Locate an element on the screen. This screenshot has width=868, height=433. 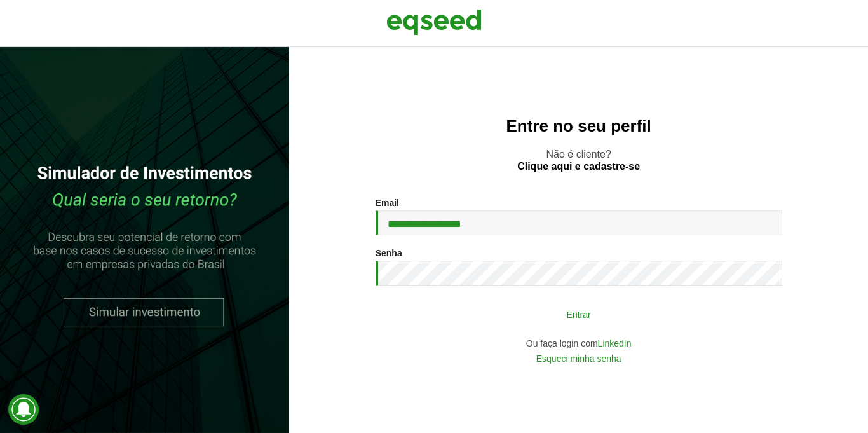
p: Não é cliente? is located at coordinates (579, 160).